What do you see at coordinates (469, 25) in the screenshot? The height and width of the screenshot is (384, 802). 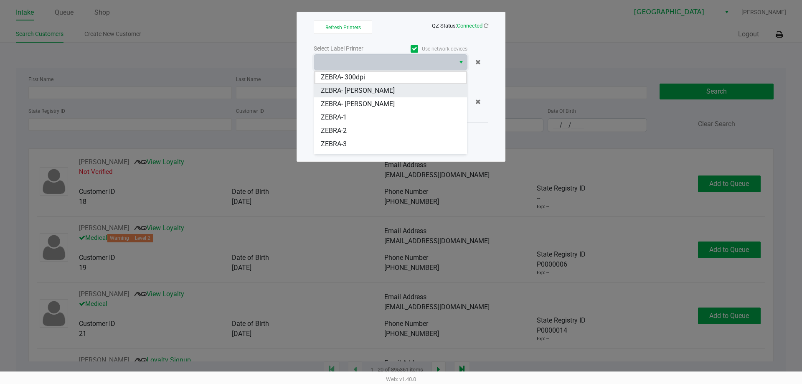 I see `span: Connected` at bounding box center [469, 25].